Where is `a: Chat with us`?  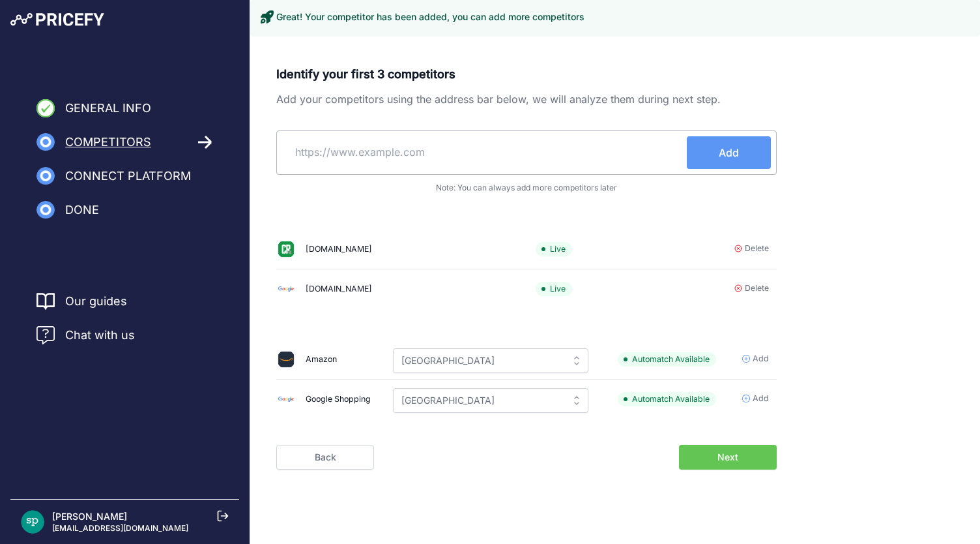
a: Chat with us is located at coordinates (86, 335).